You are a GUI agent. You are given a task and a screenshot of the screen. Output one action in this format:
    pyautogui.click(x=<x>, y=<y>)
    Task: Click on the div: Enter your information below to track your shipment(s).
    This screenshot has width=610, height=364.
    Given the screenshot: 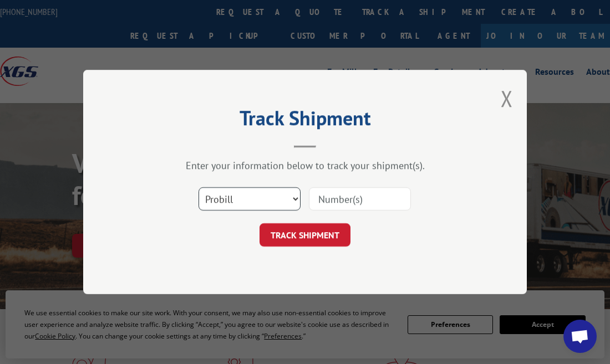 What is the action you would take?
    pyautogui.click(x=305, y=165)
    